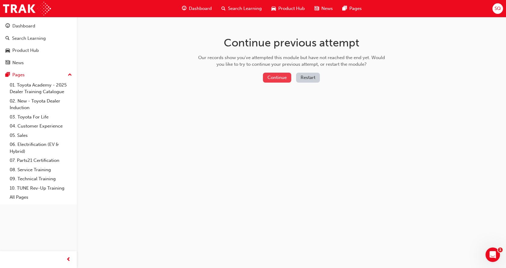 The height and width of the screenshot is (268, 506). Describe the element at coordinates (38, 50) in the screenshot. I see `a: Product Hub` at that location.